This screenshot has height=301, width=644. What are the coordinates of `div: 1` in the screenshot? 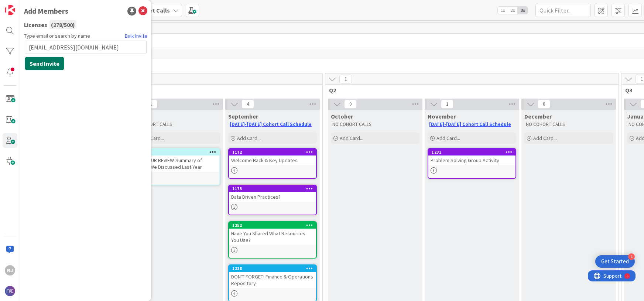 It's located at (39, 6).